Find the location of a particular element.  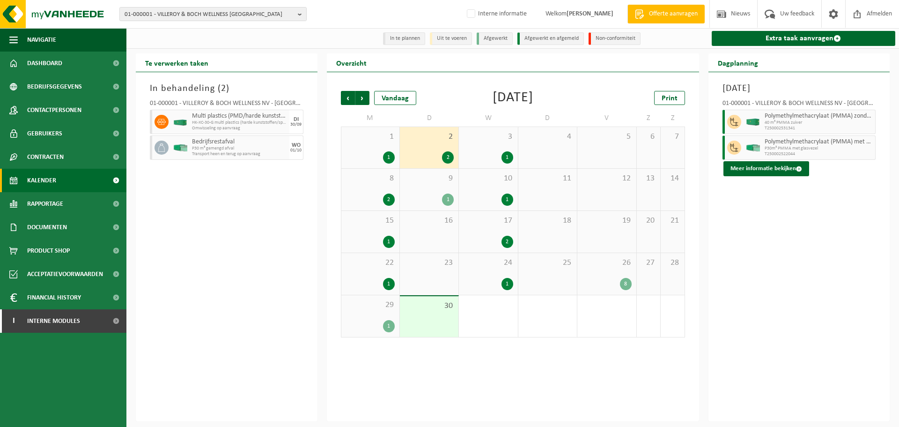

span: 24 is located at coordinates (488, 263).